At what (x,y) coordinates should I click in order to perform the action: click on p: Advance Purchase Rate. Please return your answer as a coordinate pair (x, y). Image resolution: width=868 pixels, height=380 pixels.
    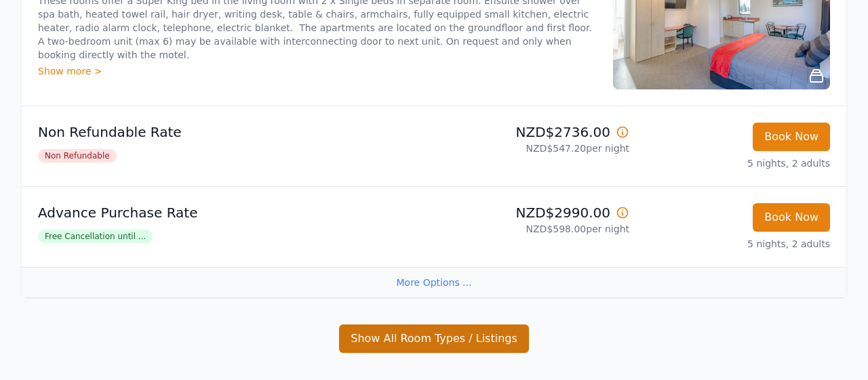
    Looking at the image, I should click on (233, 212).